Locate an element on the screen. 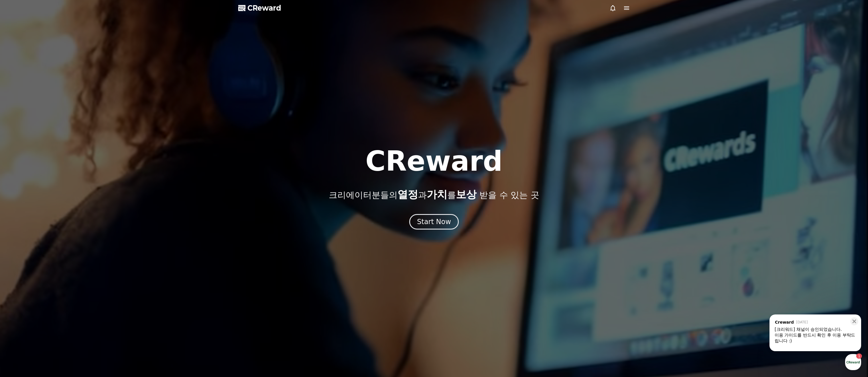 The height and width of the screenshot is (377, 868). div: Start Now is located at coordinates (434, 222).